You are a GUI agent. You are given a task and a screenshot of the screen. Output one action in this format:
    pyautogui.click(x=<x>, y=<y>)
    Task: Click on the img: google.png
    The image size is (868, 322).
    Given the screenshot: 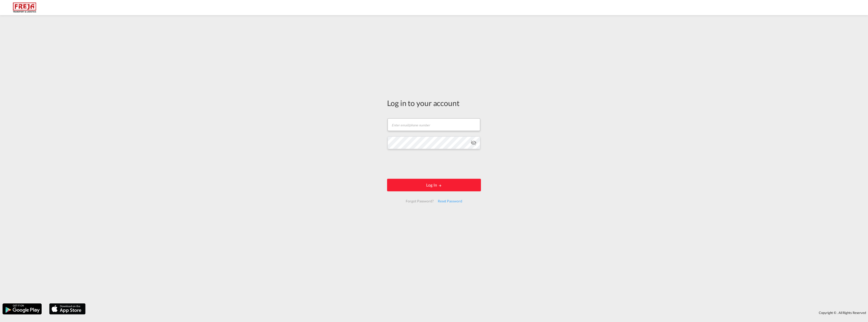 What is the action you would take?
    pyautogui.click(x=22, y=309)
    